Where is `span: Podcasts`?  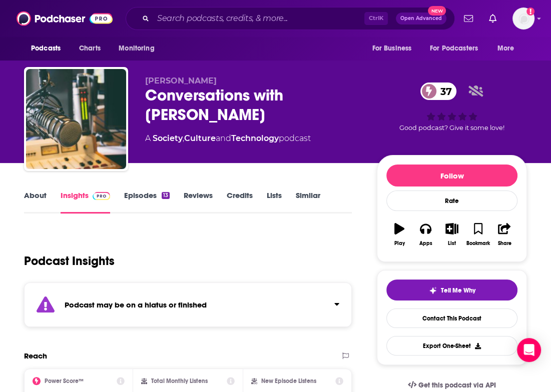 span: Podcasts is located at coordinates (46, 49).